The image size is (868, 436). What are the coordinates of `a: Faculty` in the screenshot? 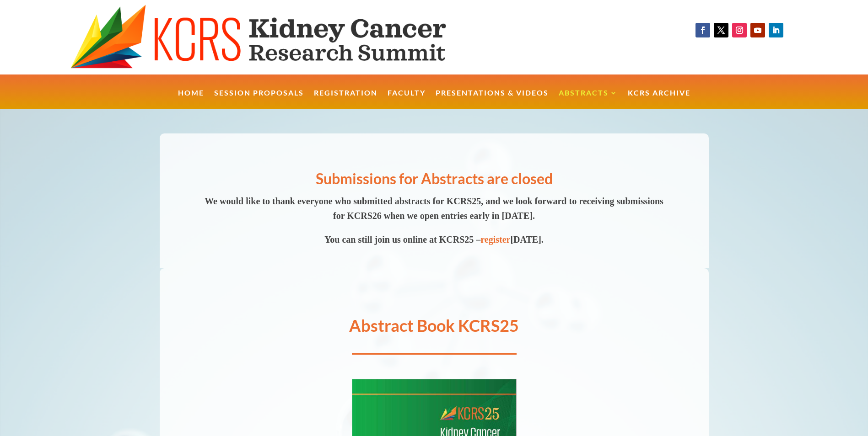 It's located at (406, 99).